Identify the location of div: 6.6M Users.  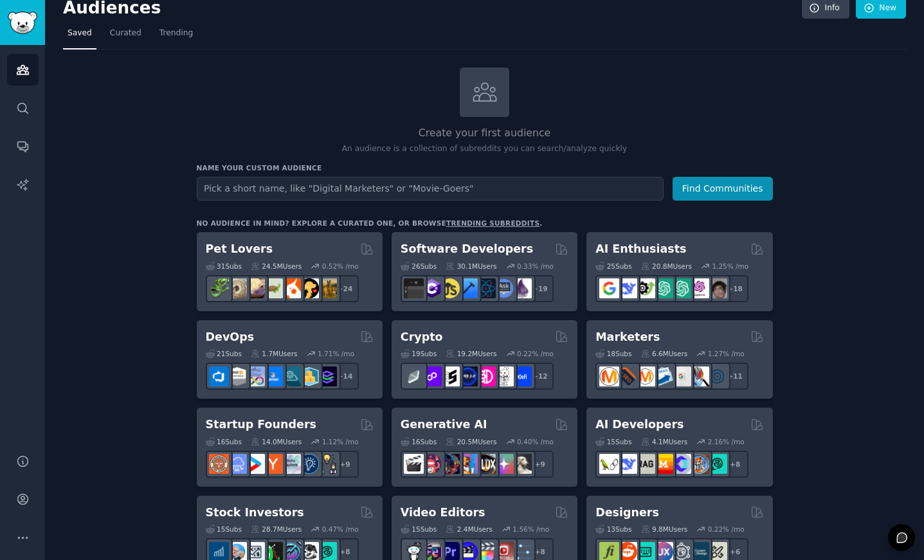
(664, 353).